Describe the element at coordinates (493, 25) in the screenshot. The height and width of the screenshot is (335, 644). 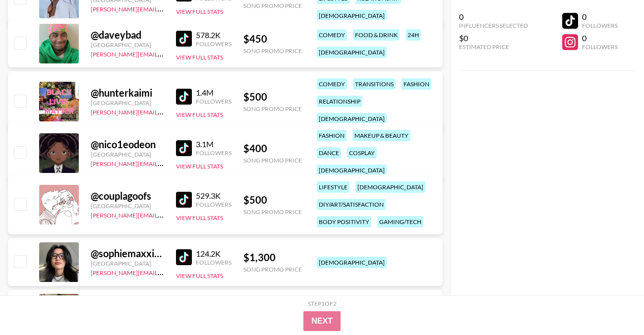
I see `div: Influencers Selected` at that location.